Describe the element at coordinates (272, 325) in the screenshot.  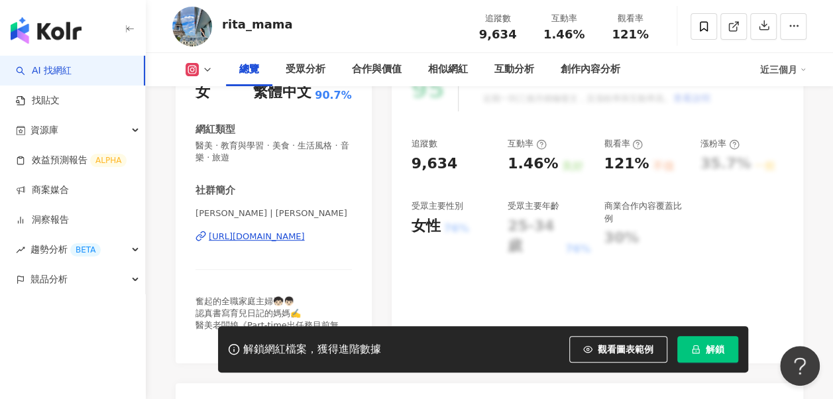
I see `span: 奮起的全職家庭主婦🧒🏻👦🏻 認真書寫育兒日記的媽媽✍️ 醫美老闆娘《Part-time出任務目前無給職》 #退役空姐 #PT闆娘 #晶緻醫美集團` at that location.